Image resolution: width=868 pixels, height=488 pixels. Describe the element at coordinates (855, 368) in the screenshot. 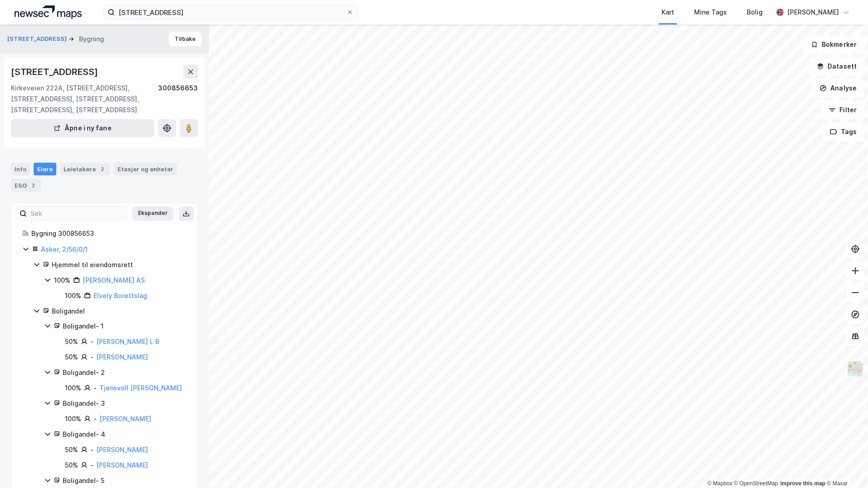

I see `img: Z` at that location.